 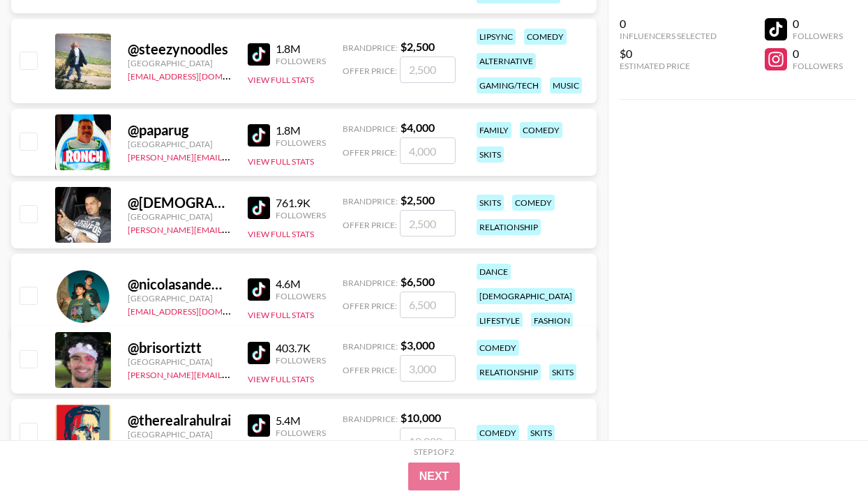 What do you see at coordinates (428, 441) in the screenshot?
I see `input: 10,000` at bounding box center [428, 441].